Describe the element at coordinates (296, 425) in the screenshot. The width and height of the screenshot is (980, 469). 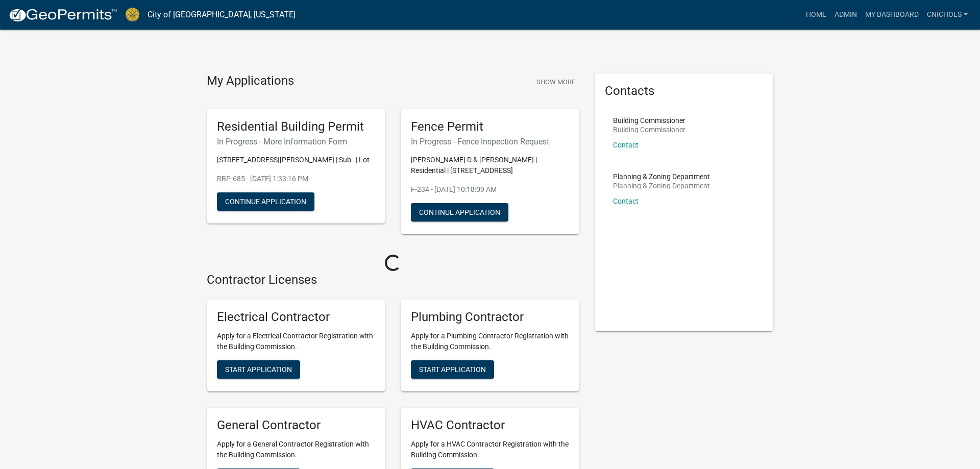
I see `h5: General Contractor` at that location.